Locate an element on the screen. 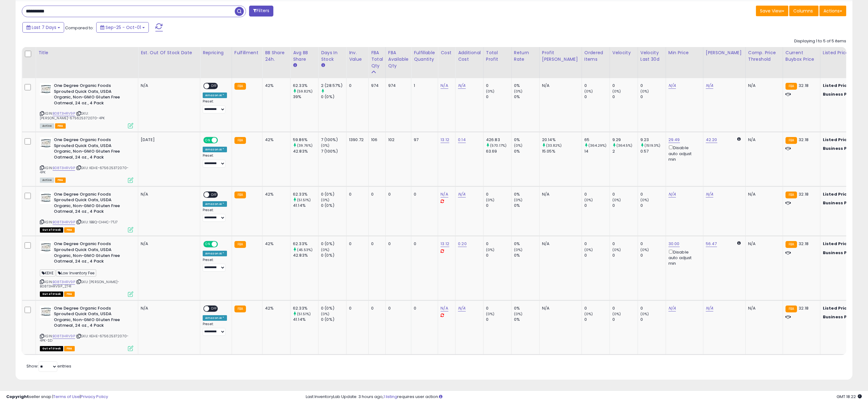 This screenshot has height=403, width=868. div: FBA Total Qty is located at coordinates (377, 59).